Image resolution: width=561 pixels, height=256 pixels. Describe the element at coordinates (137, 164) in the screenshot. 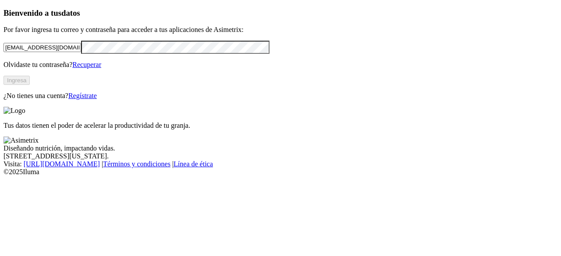

I see `a: Términos y condiciones` at that location.